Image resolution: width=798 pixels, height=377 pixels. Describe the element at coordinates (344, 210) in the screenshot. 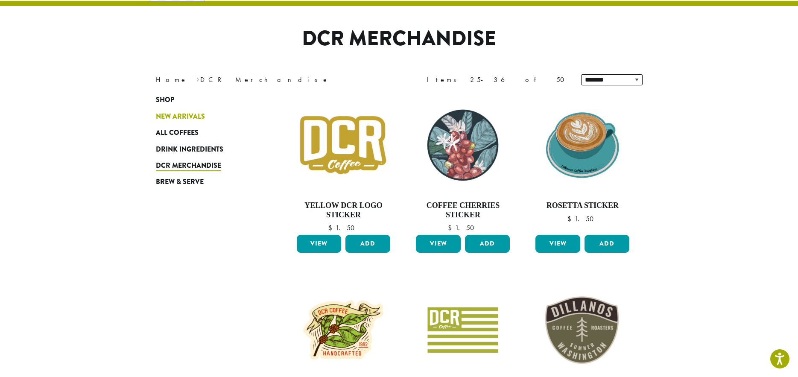

I see `h4: Yellow DCR Logo Sticker` at that location.